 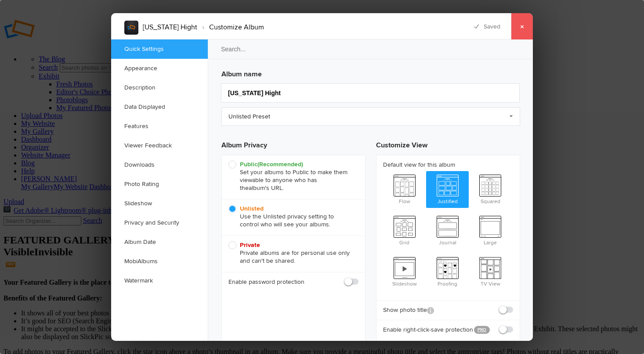 I want to click on h3: Album name, so click(x=370, y=72).